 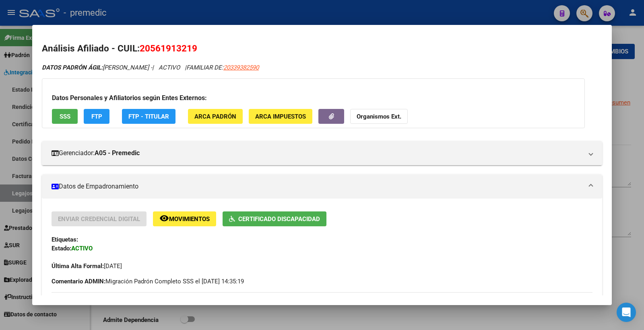 What do you see at coordinates (626, 313) in the screenshot?
I see `div: Open Intercom Messenger` at bounding box center [626, 313].